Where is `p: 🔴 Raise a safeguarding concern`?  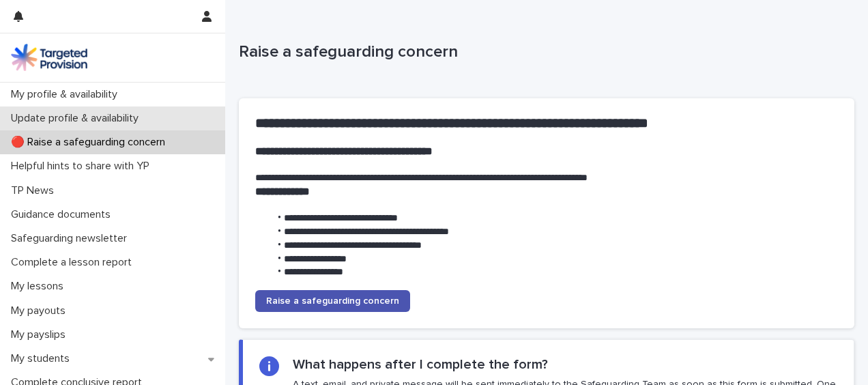 p: 🔴 Raise a safeguarding concern is located at coordinates (91, 142).